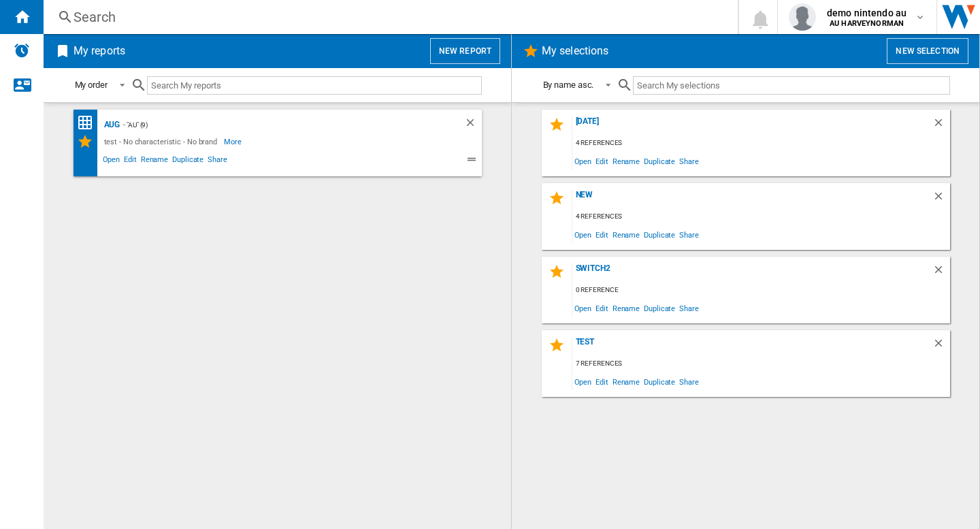  I want to click on div: Aug, so click(110, 124).